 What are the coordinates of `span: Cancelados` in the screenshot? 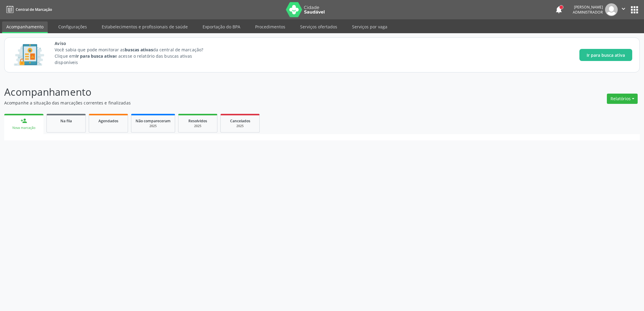 It's located at (240, 121).